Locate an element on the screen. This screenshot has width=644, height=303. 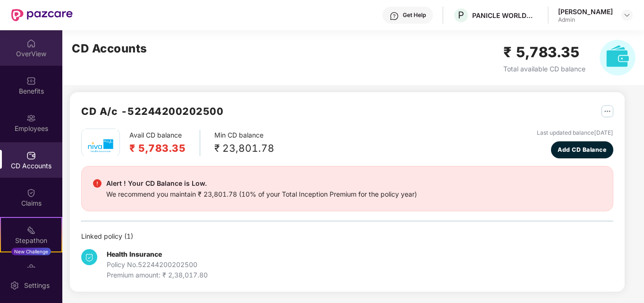
h2: CD Accounts is located at coordinates (110, 48).